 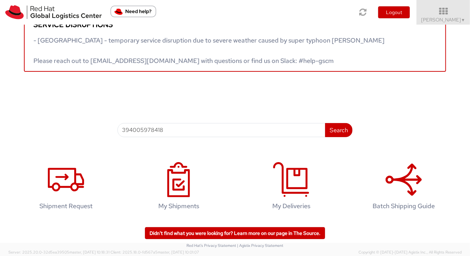 What do you see at coordinates (179, 187) in the screenshot?
I see `a: My Shipments` at bounding box center [179, 187].